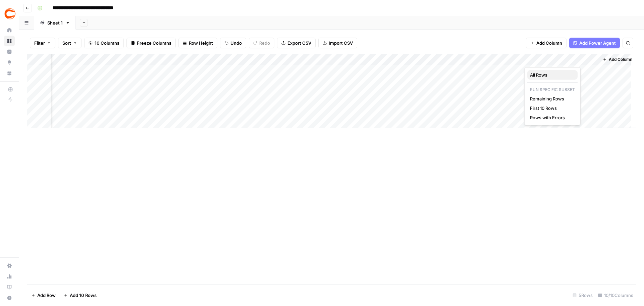 The image size is (644, 306). I want to click on img: Covers Logo, so click(10, 14).